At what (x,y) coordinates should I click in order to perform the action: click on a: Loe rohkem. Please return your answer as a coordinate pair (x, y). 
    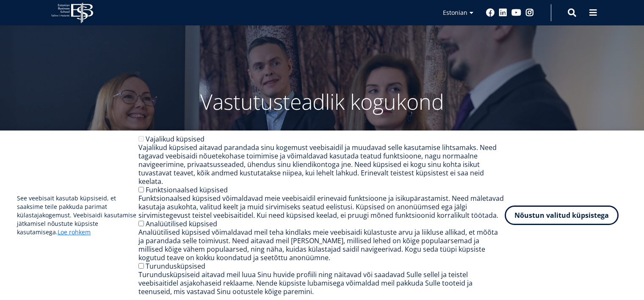
    Looking at the image, I should click on (74, 232).